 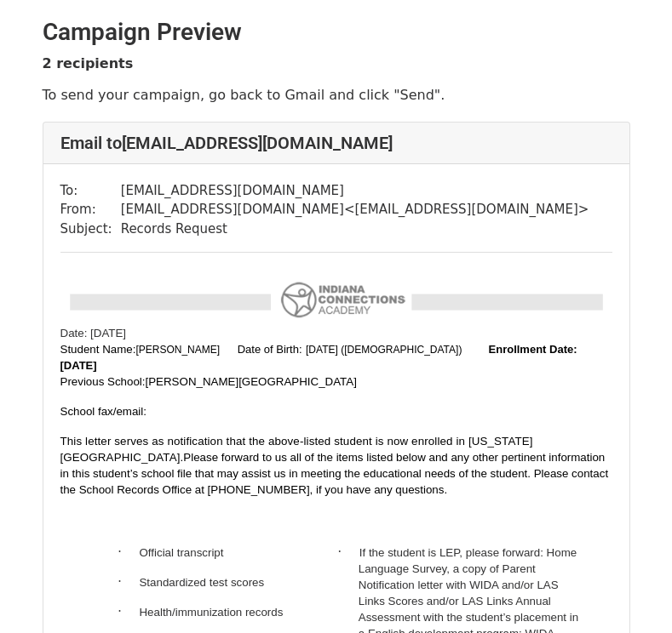 What do you see at coordinates (209, 382) in the screenshot?
I see `span: Previous School:` at bounding box center [209, 382].